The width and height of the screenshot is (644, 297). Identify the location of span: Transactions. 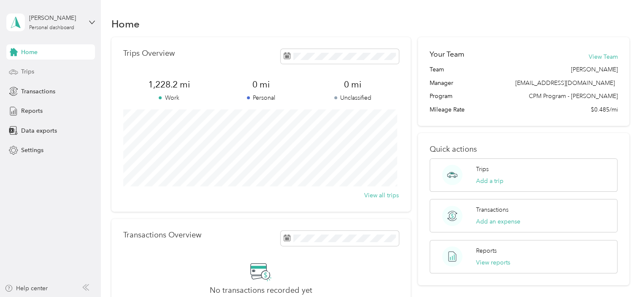
(38, 91).